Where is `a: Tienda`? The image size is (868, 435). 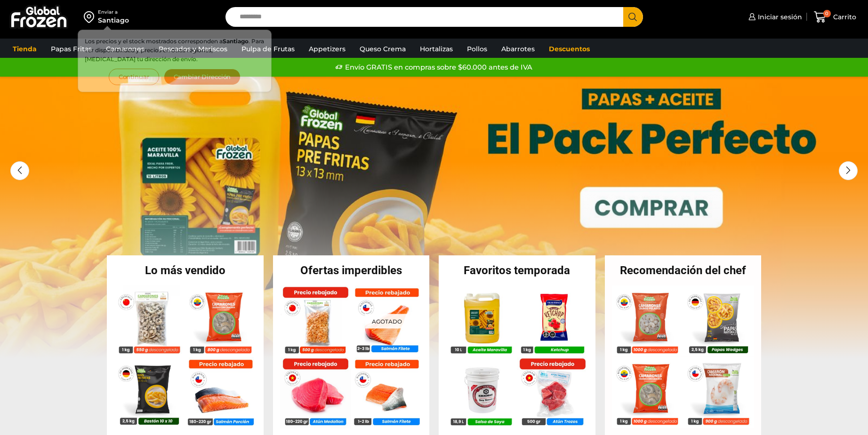
a: Tienda is located at coordinates (24, 49).